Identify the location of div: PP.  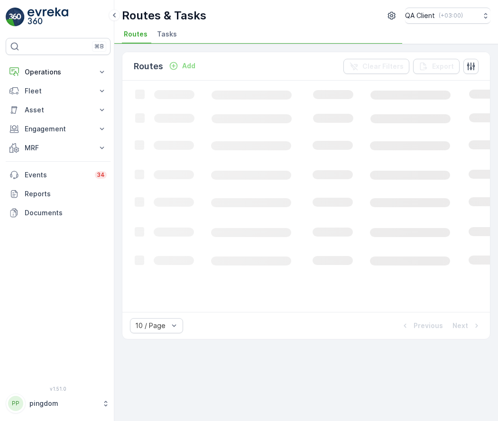
(16, 404).